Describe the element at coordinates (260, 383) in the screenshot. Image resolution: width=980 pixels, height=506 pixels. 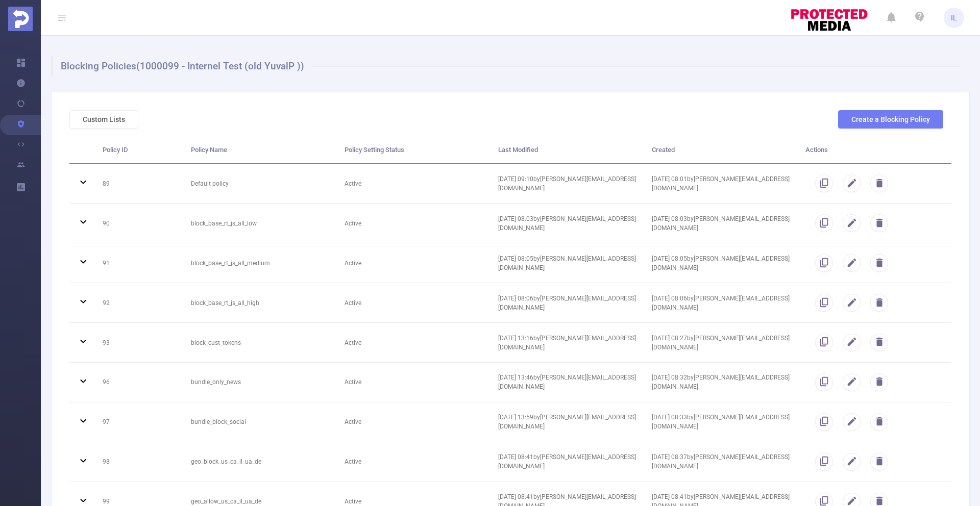
I see `td: bundle_only_news` at that location.